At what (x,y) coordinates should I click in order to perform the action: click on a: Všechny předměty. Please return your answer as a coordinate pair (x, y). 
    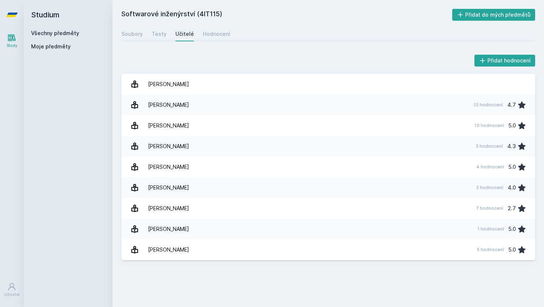
    Looking at the image, I should click on (55, 33).